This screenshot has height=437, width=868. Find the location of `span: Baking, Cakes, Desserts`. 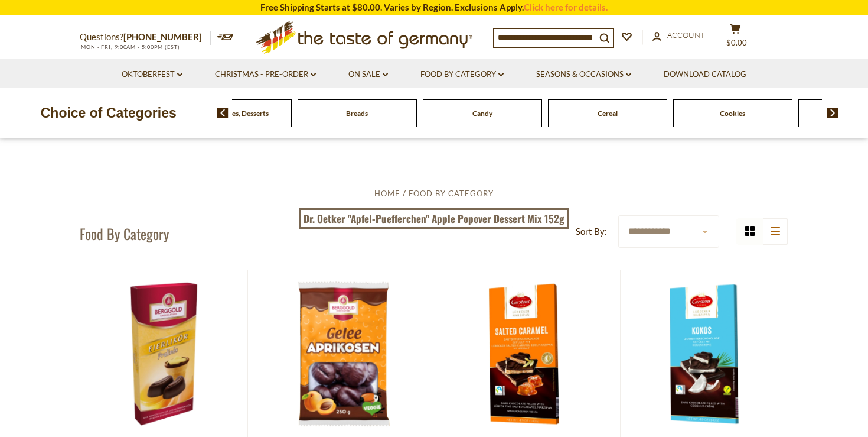

span: Baking, Cakes, Desserts is located at coordinates (231, 113).